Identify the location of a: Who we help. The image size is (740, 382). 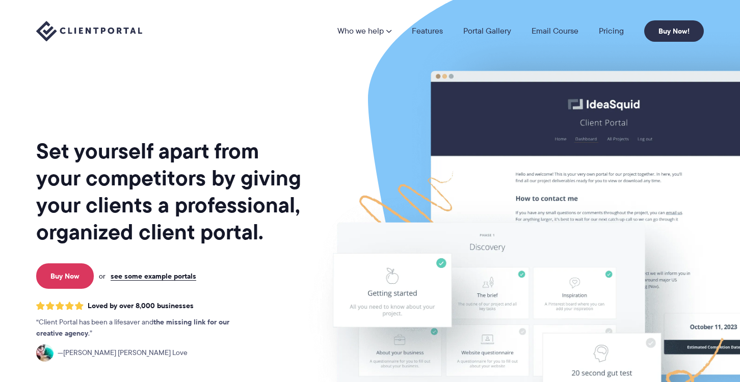
(364, 31).